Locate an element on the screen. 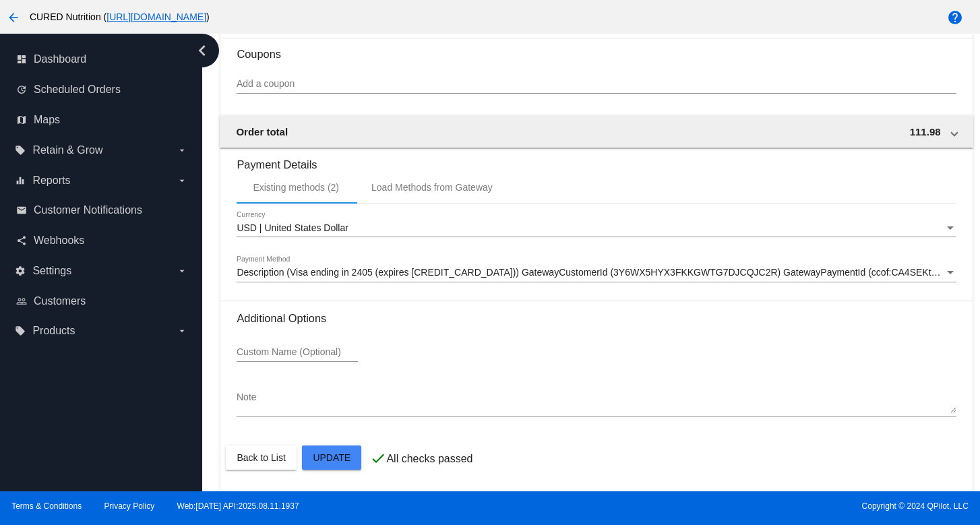 The image size is (980, 525). input: Custom Name (Optional) is located at coordinates (297, 353).